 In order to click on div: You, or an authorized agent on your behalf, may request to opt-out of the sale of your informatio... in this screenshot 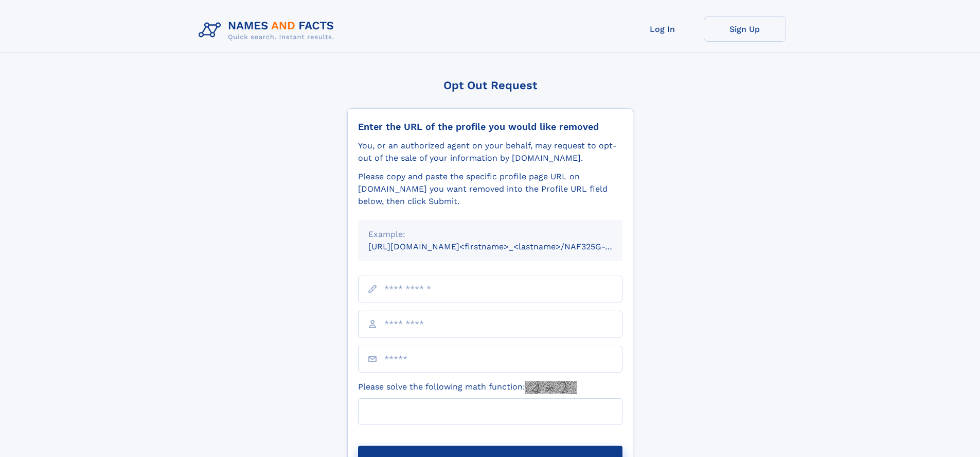, I will do `click(490, 152)`.